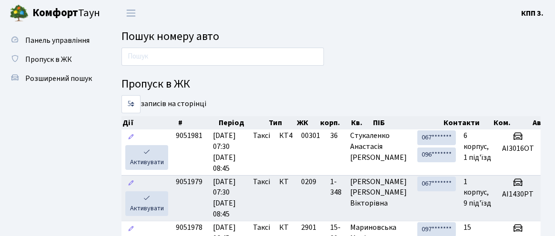 The width and height of the screenshot is (555, 236). I want to click on h5: АІ1430РТ, so click(518, 194).